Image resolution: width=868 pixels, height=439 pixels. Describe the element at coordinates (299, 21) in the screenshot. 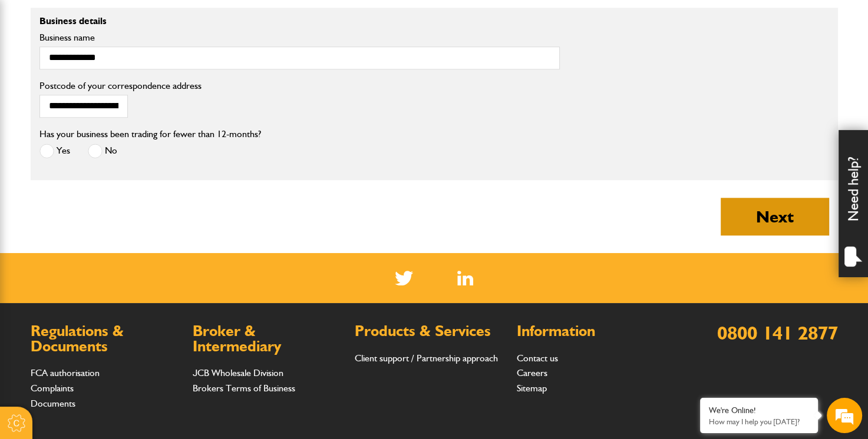

I see `p: Business details` at that location.